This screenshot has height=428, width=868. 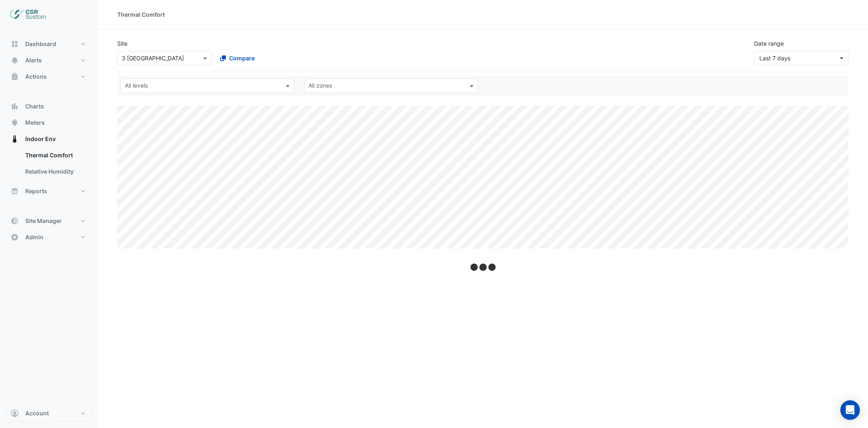 What do you see at coordinates (49, 123) in the screenshot?
I see `button: Meters` at bounding box center [49, 123].